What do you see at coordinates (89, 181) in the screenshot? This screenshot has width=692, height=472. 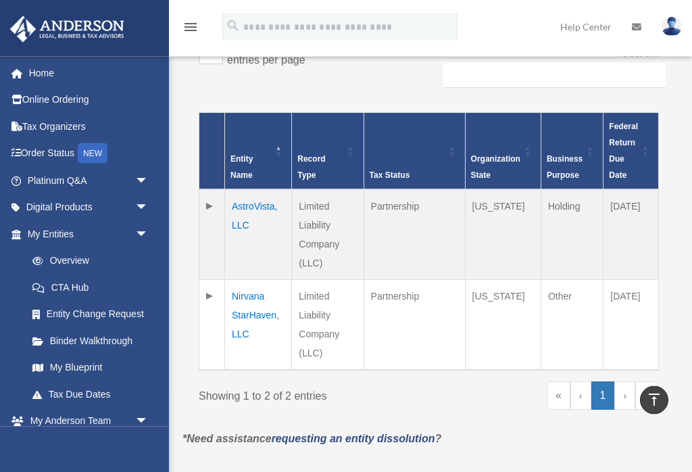 I see `a: Platinum Q&Aarrow_drop_down` at bounding box center [89, 181].